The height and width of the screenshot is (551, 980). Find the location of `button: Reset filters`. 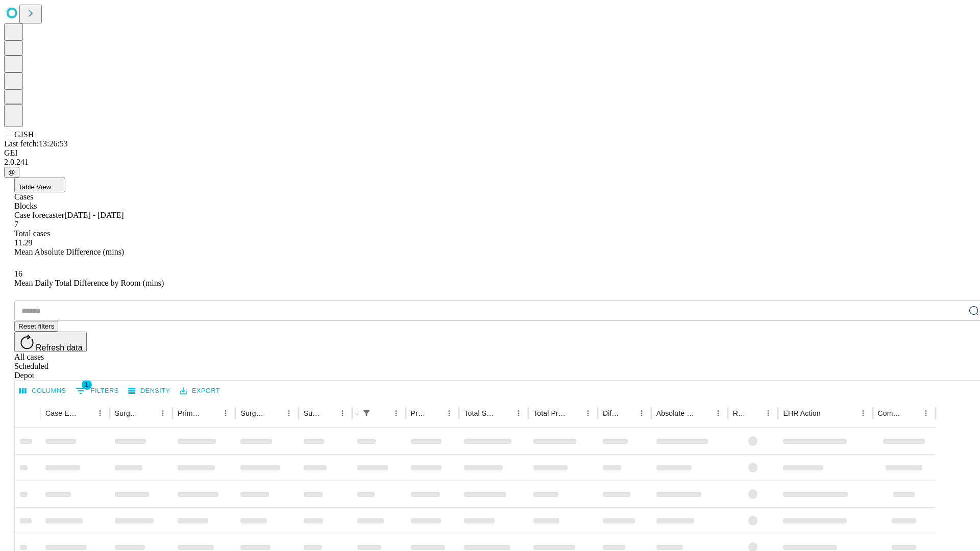

button: Reset filters is located at coordinates (36, 326).